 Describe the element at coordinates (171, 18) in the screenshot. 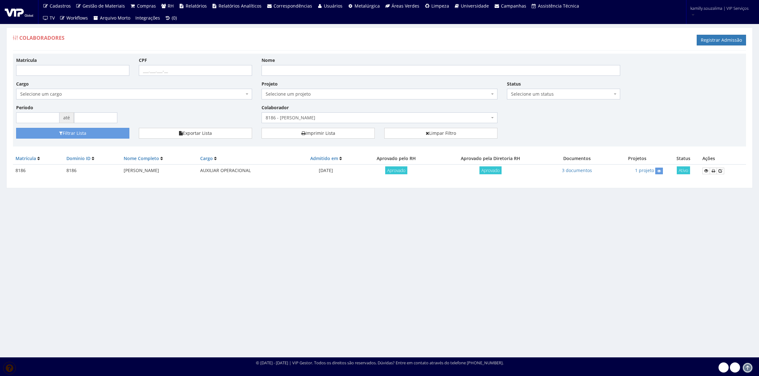

I see `a: (0)` at that location.